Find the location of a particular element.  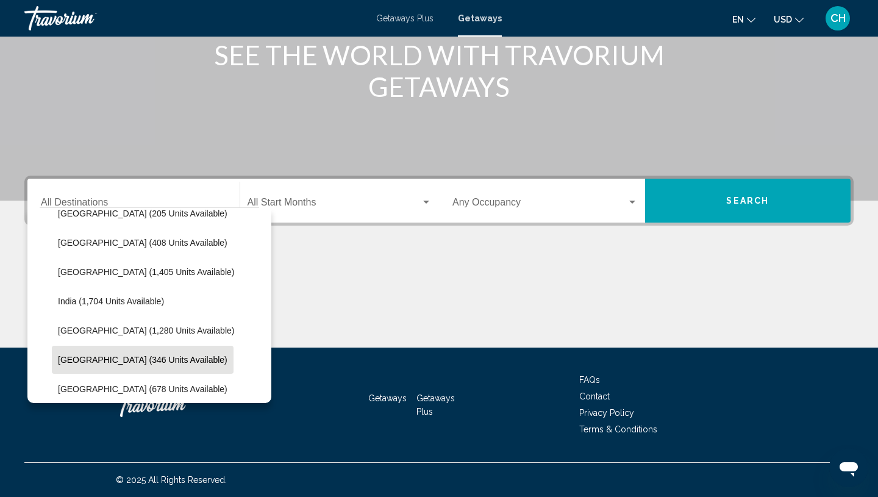

button: User Menu is located at coordinates (838, 18).